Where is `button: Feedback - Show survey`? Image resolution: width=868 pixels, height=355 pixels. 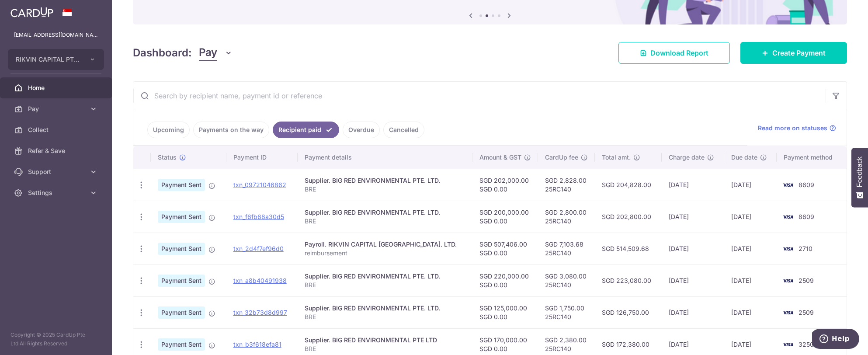 button: Feedback - Show survey is located at coordinates (860, 178).